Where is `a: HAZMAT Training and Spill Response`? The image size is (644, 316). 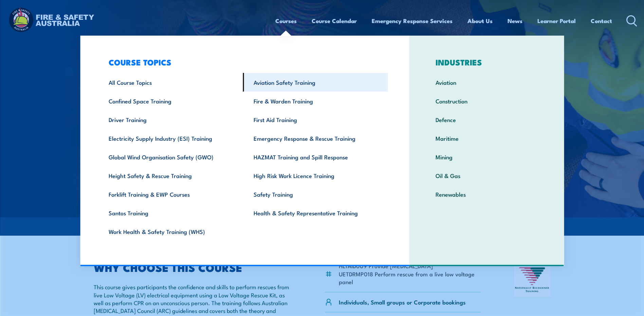
a: HAZMAT Training and Spill Response is located at coordinates (315, 157).